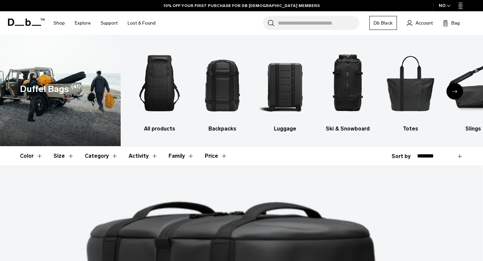 This screenshot has width=483, height=261. I want to click on nav: Main Navigation, so click(104, 23).